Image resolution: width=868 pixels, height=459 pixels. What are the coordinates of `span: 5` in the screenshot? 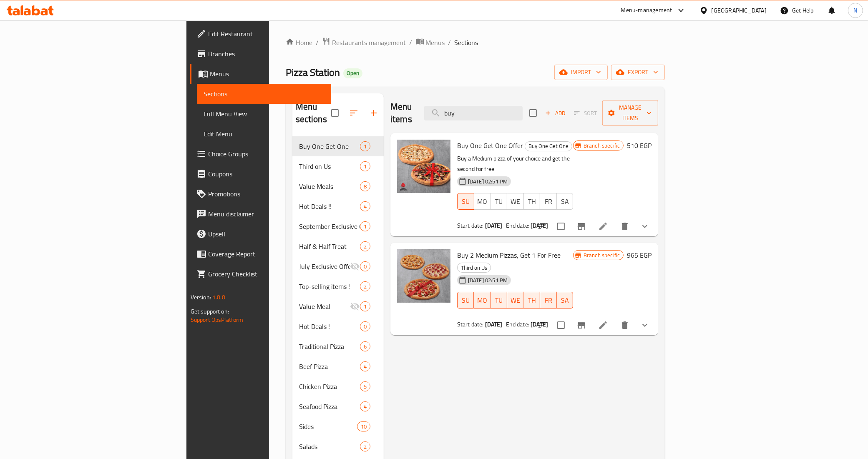 It's located at (365, 386).